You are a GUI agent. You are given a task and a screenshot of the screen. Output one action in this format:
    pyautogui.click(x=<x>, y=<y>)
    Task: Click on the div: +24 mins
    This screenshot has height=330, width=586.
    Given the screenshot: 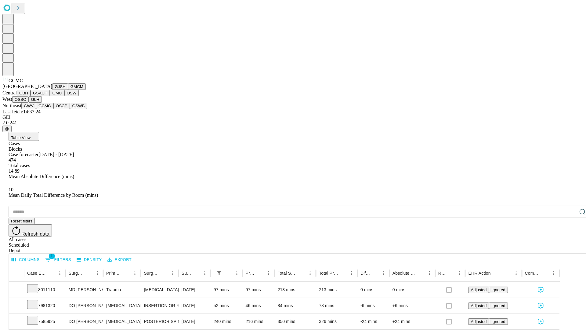 What is the action you would take?
    pyautogui.click(x=413, y=321)
    